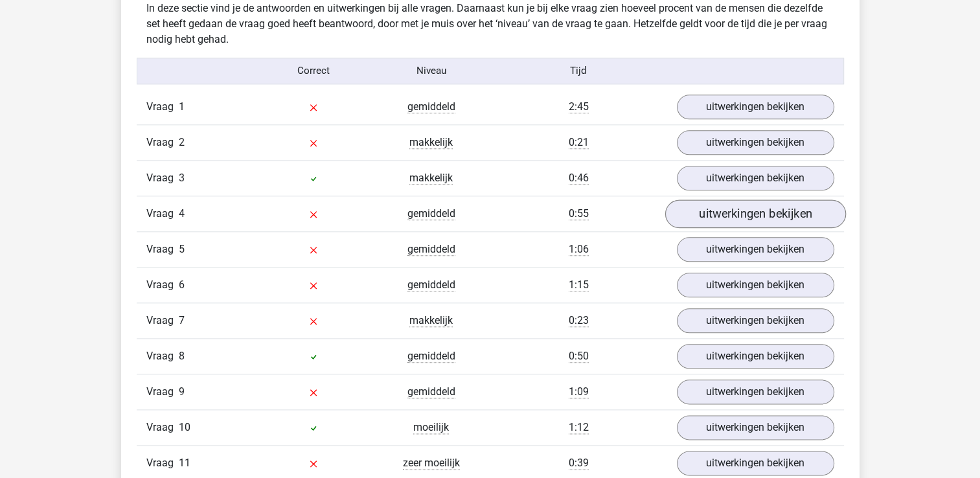 Image resolution: width=980 pixels, height=478 pixels. What do you see at coordinates (432, 463) in the screenshot?
I see `span: zeer moeilijk` at bounding box center [432, 463].